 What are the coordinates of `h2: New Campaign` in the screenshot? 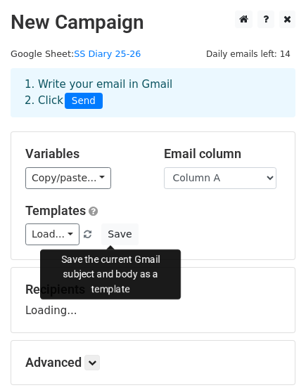 It's located at (153, 22).